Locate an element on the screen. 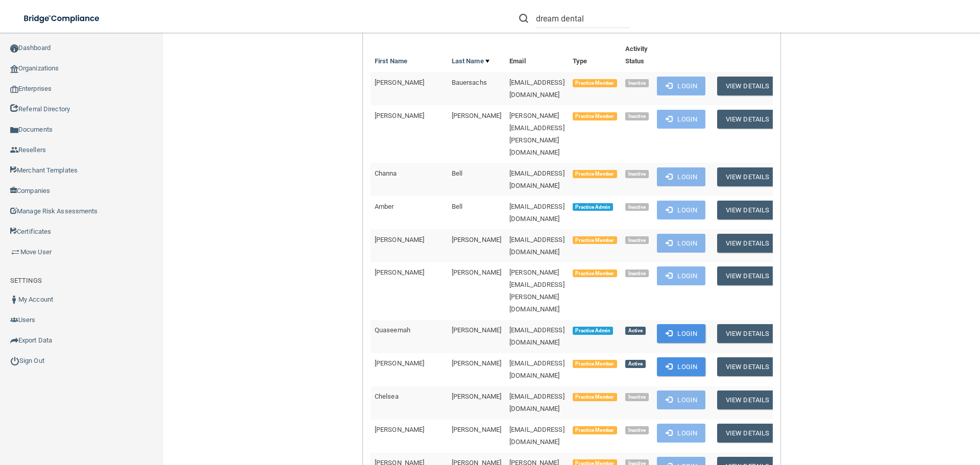 This screenshot has height=465, width=980. span: Channa is located at coordinates (386, 173).